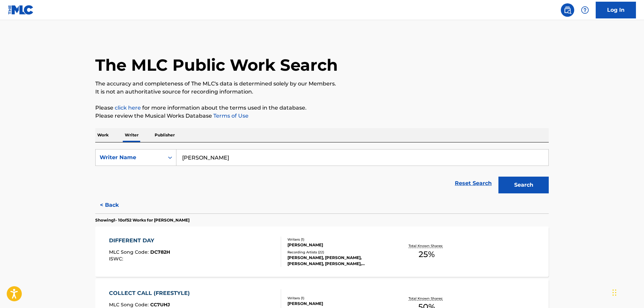 This screenshot has width=644, height=308. Describe the element at coordinates (117, 259) in the screenshot. I see `span: ISWC :` at that location.